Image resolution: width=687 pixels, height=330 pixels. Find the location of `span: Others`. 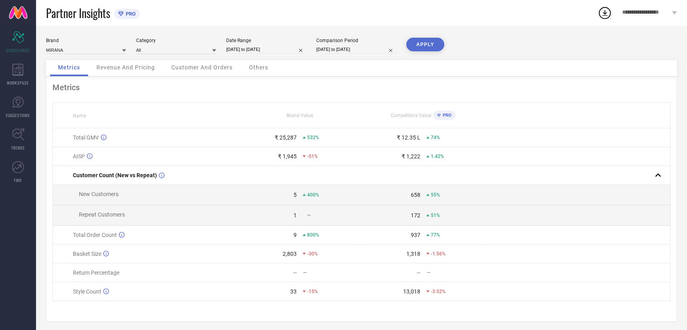

span: Others is located at coordinates (259, 67).